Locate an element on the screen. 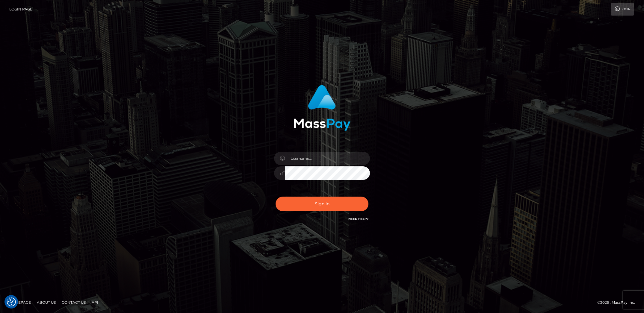 This screenshot has height=313, width=644. a: About Us is located at coordinates (46, 302).